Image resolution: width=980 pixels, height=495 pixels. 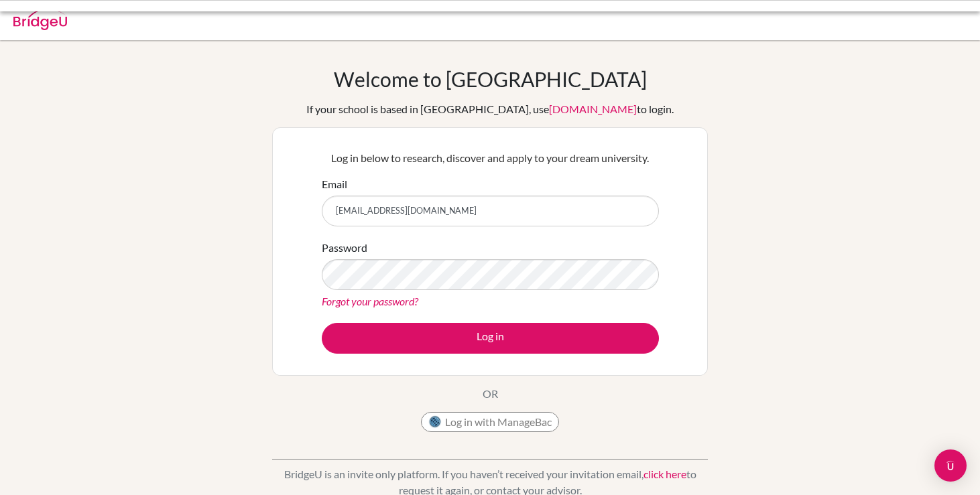 What do you see at coordinates (665, 474) in the screenshot?
I see `a: click here` at bounding box center [665, 474].